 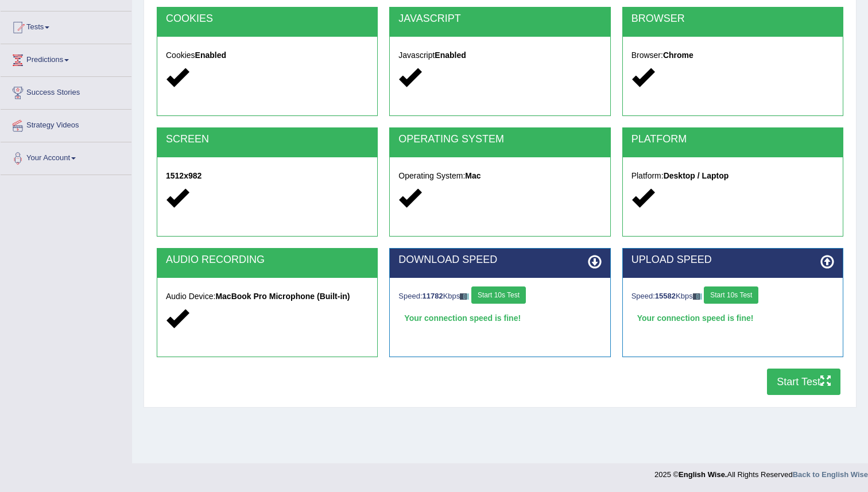 What do you see at coordinates (500, 55) in the screenshot?
I see `h5: Javascript` at bounding box center [500, 55].